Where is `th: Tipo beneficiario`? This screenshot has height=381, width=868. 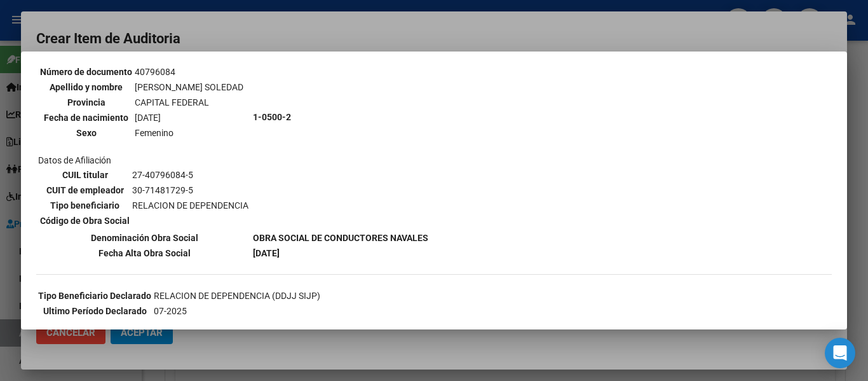
th: Tipo beneficiario is located at coordinates (85, 206).